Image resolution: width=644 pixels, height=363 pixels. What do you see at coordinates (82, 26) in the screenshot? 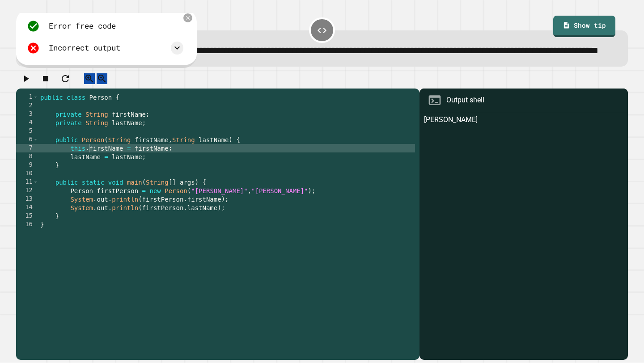
I see `div: Error free code` at bounding box center [82, 26].